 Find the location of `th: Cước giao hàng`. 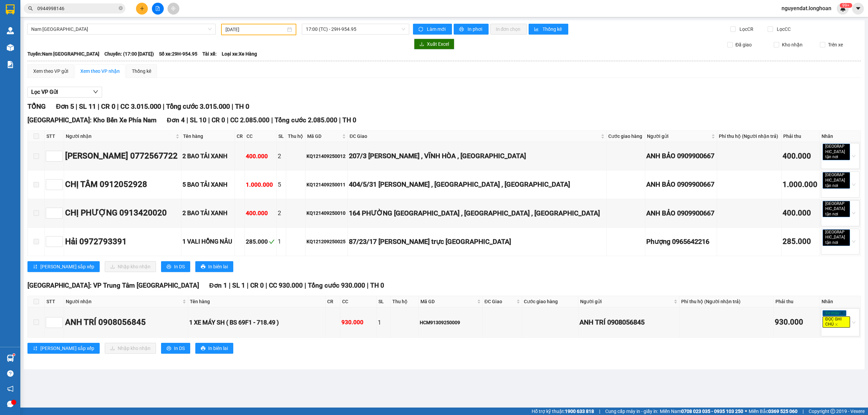

th: Cước giao hàng is located at coordinates (550, 301).